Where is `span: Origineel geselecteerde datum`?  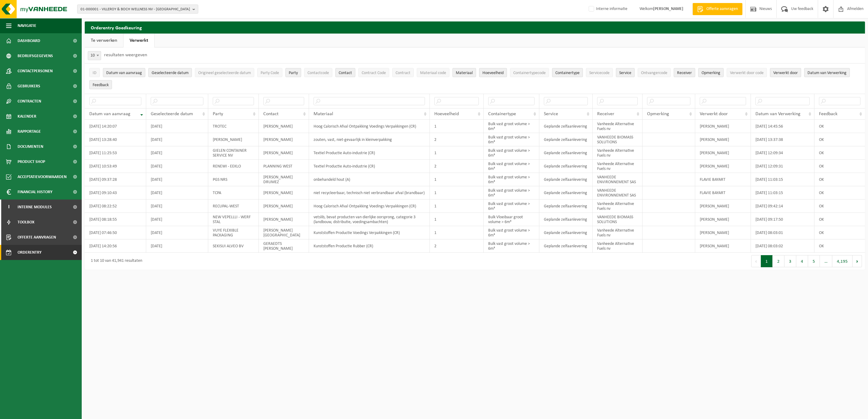 span: Origineel geselecteerde datum is located at coordinates (224, 72).